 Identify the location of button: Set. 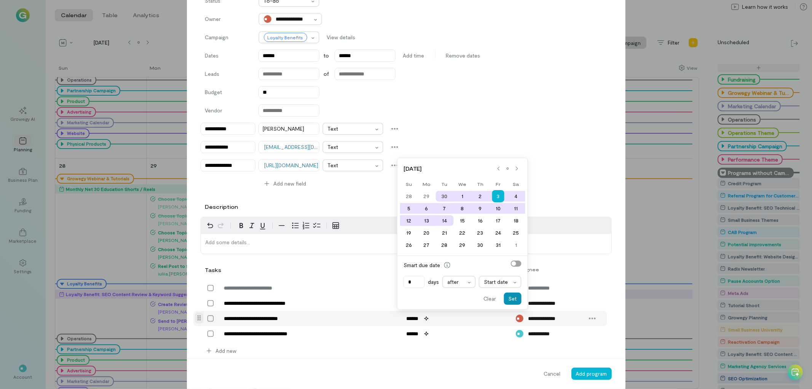
(513, 298).